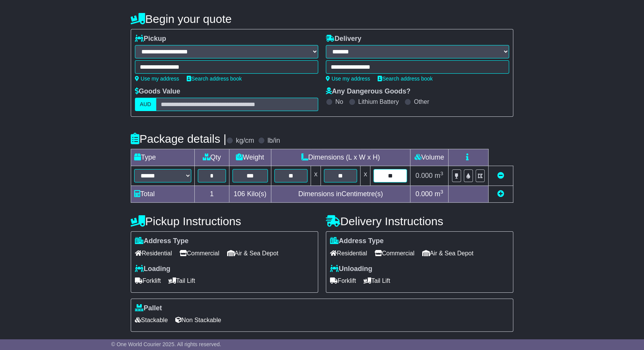 Image resolution: width=644 pixels, height=350 pixels. I want to click on label: AUD, so click(146, 104).